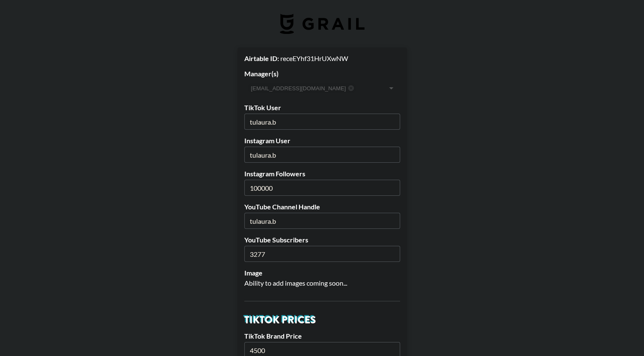  Describe the element at coordinates (322, 336) in the screenshot. I see `label: TikTok Brand Price` at that location.